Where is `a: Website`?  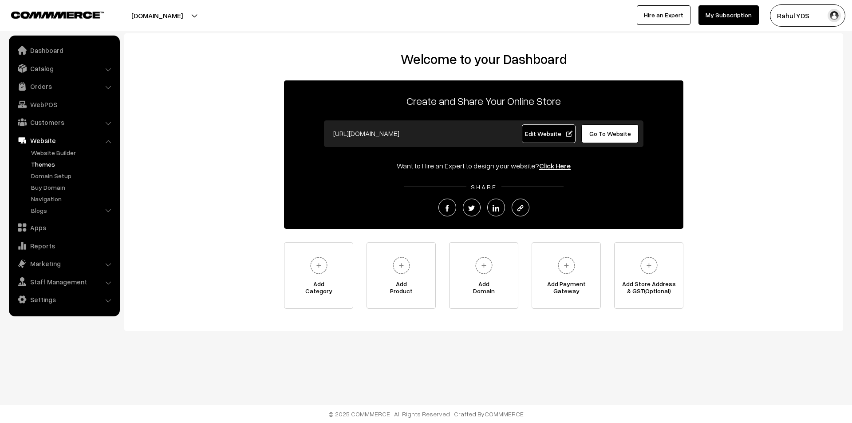
a: Website is located at coordinates (64, 140).